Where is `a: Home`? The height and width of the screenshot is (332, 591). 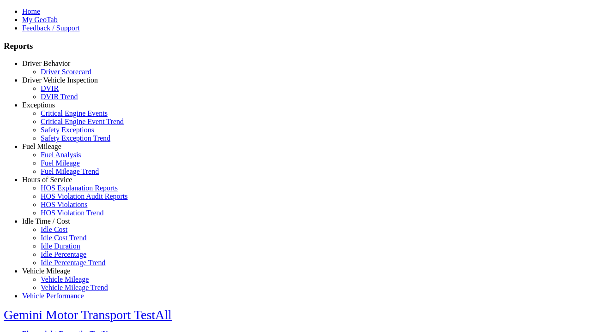 a: Home is located at coordinates (31, 11).